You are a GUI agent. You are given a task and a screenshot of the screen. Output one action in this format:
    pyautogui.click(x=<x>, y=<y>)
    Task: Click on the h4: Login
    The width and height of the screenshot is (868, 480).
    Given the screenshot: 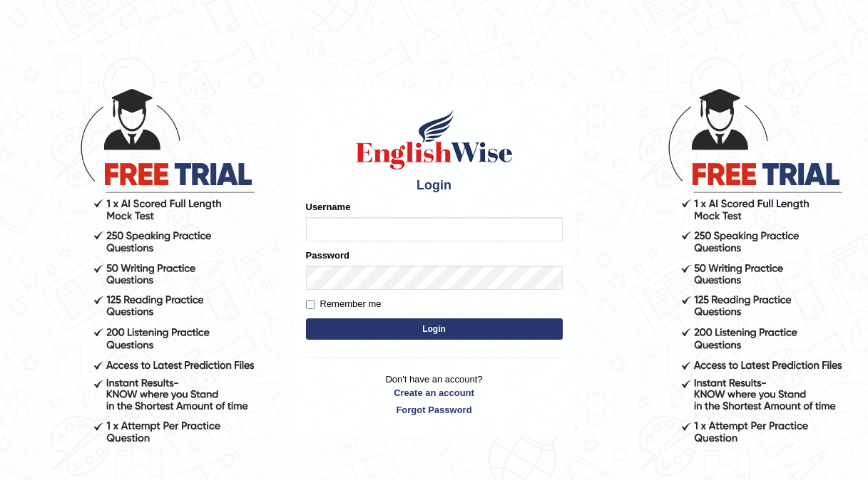 What is the action you would take?
    pyautogui.click(x=434, y=186)
    